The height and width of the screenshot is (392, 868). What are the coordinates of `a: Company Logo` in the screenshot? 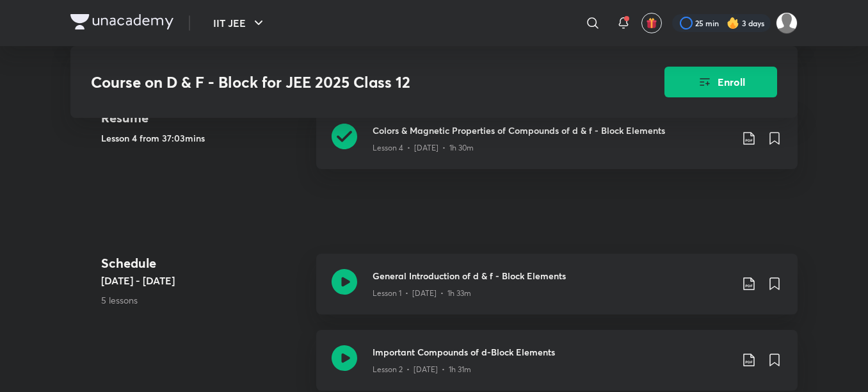 It's located at (122, 23).